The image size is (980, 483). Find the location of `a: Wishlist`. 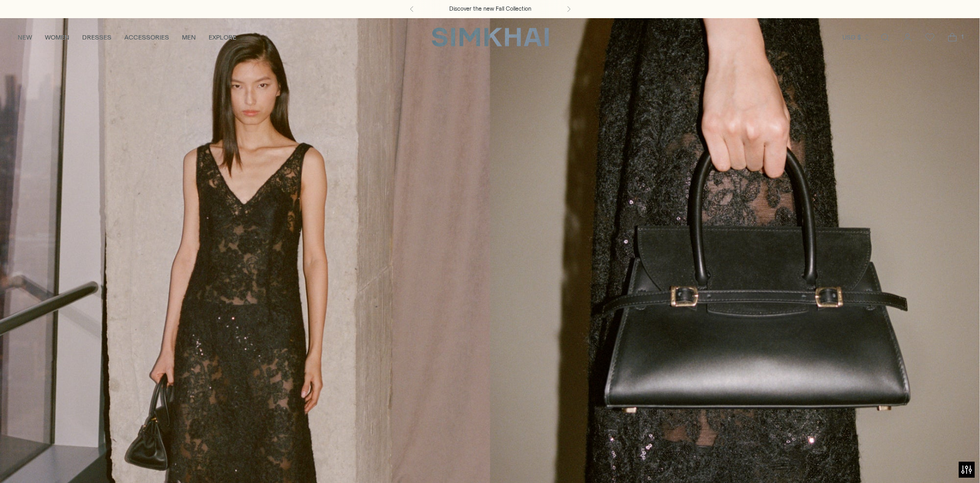

a: Wishlist is located at coordinates (930, 38).